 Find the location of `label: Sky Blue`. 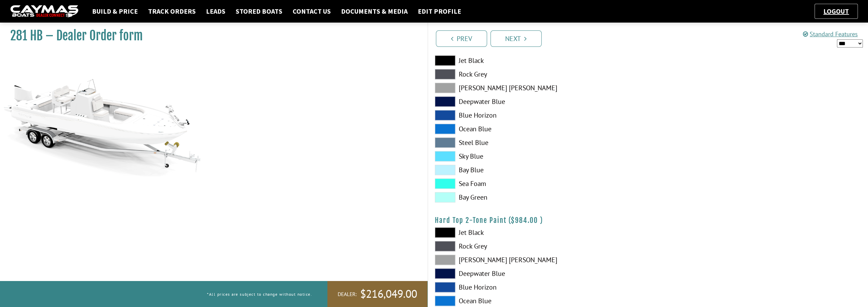

label: Sky Blue is located at coordinates (538, 156).